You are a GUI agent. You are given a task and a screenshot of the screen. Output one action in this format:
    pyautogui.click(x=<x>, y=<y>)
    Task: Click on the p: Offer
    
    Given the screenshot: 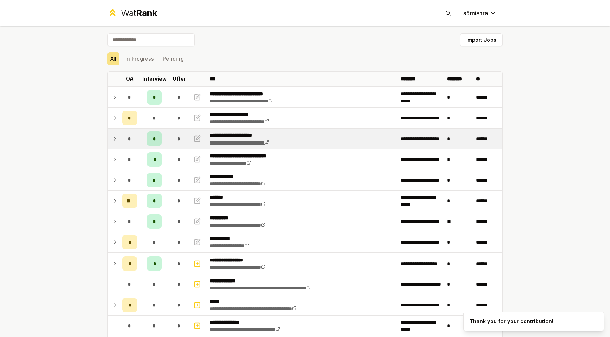 What is the action you would take?
    pyautogui.click(x=179, y=79)
    